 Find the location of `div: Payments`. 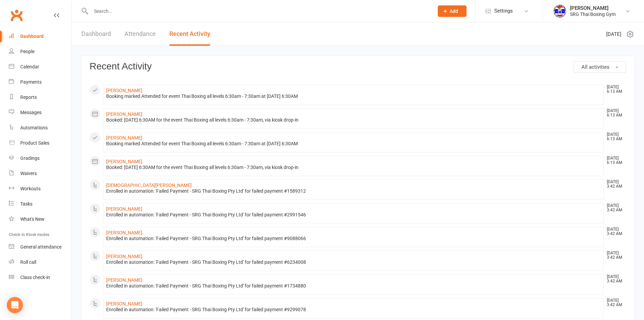

div: Payments is located at coordinates (31, 82).